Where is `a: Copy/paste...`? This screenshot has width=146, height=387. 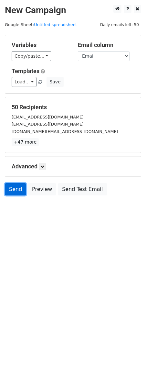 a: Copy/paste... is located at coordinates (31, 56).